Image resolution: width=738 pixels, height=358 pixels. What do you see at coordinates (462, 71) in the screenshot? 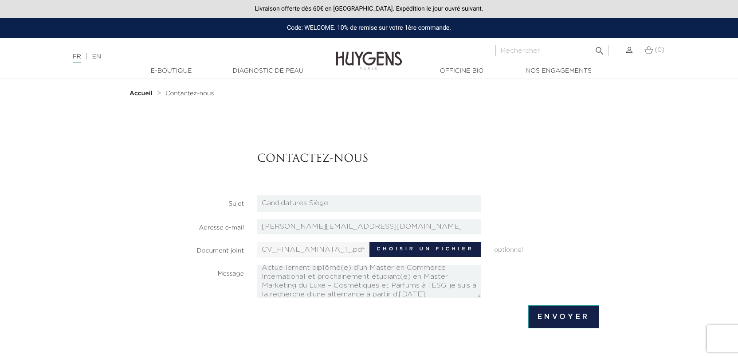
I see `a: Officine Bio` at bounding box center [462, 71].